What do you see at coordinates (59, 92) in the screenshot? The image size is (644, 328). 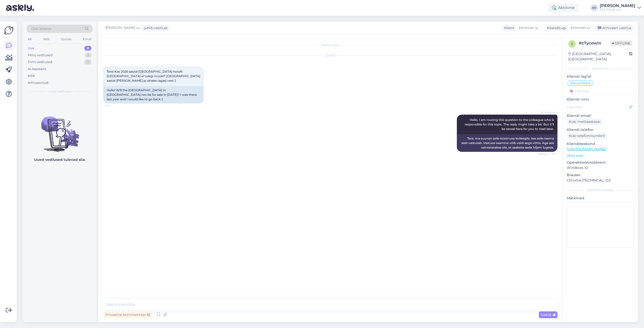 I see `span: Uued vestlused` at bounding box center [59, 92].